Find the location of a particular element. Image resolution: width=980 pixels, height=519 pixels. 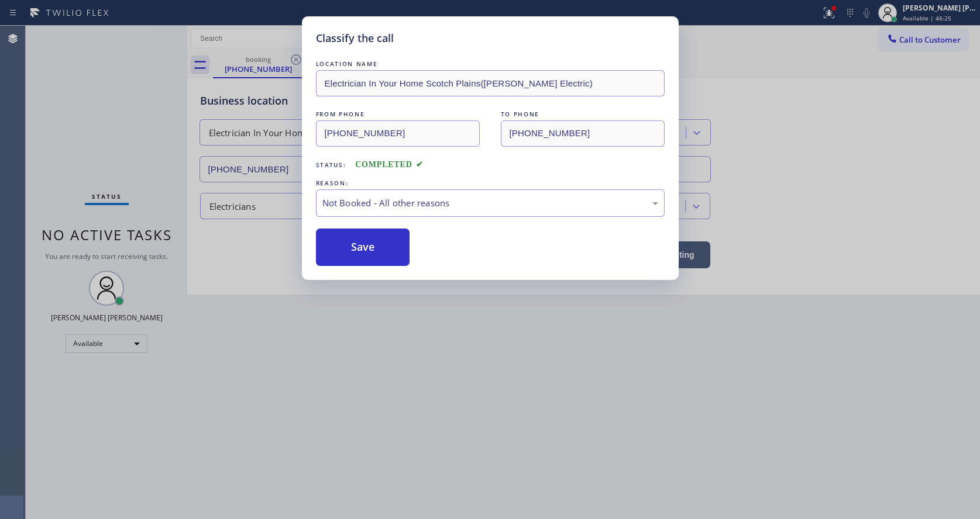

div: REASON: is located at coordinates (490, 183).